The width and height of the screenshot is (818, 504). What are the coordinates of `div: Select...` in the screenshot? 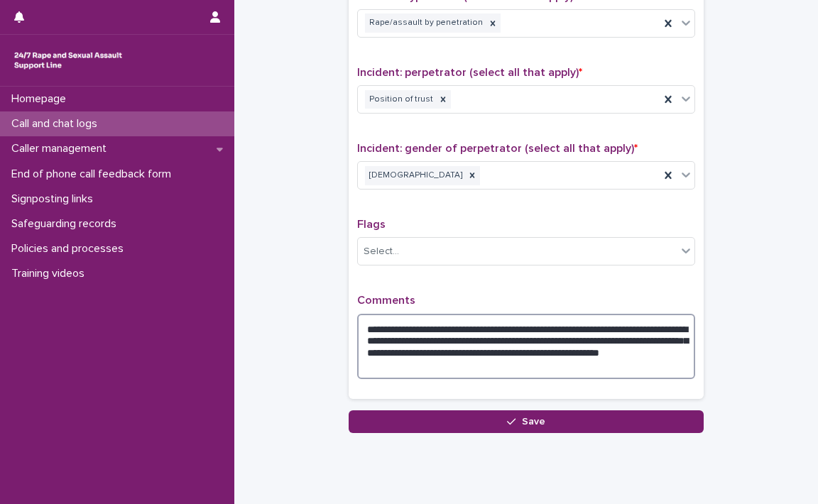 It's located at (381, 251).